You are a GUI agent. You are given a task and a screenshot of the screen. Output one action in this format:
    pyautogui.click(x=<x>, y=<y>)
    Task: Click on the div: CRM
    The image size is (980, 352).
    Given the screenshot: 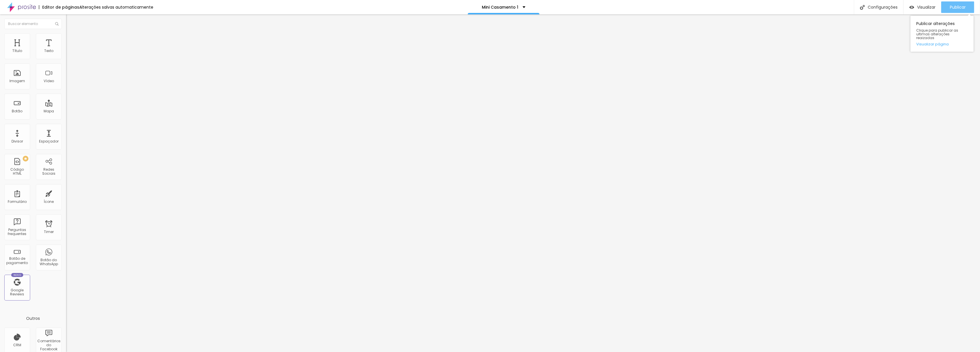 What is the action you would take?
    pyautogui.click(x=17, y=345)
    